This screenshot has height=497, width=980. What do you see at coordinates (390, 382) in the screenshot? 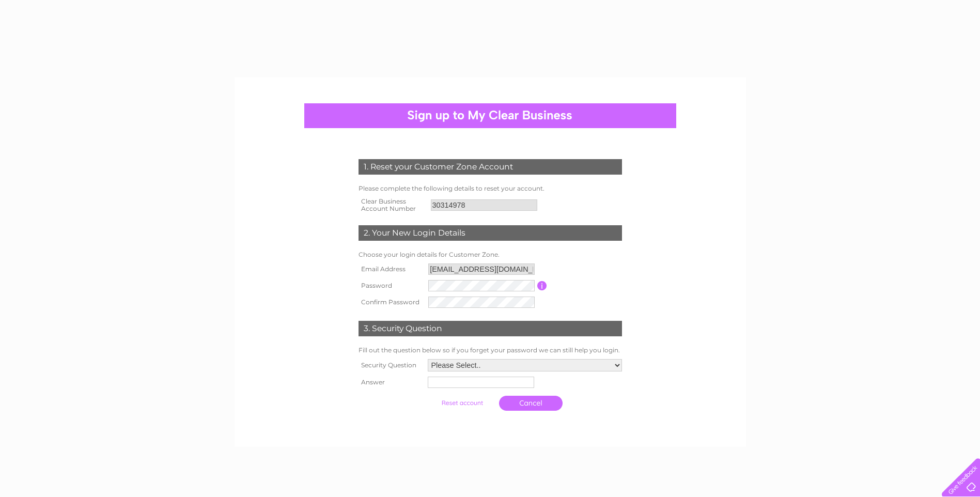
I see `th: Answer` at bounding box center [390, 382].